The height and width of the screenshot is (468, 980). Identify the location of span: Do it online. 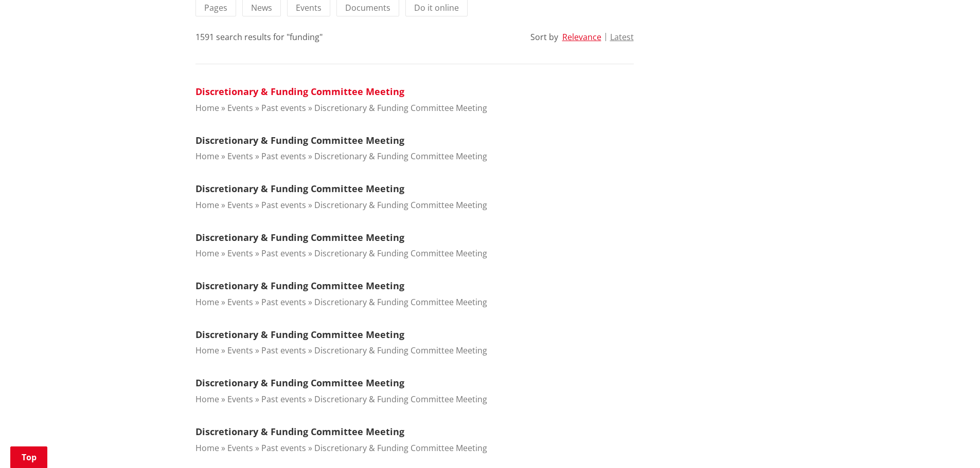
(436, 8).